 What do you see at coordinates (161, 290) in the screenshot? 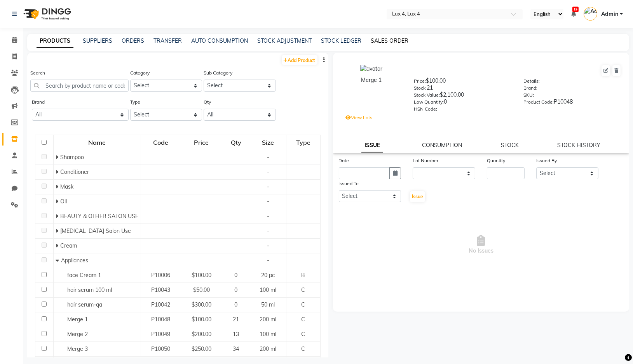
I see `span: P10043` at bounding box center [161, 290].